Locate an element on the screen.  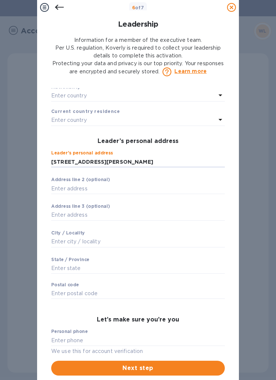
b: Current country residence is located at coordinates (85, 111).